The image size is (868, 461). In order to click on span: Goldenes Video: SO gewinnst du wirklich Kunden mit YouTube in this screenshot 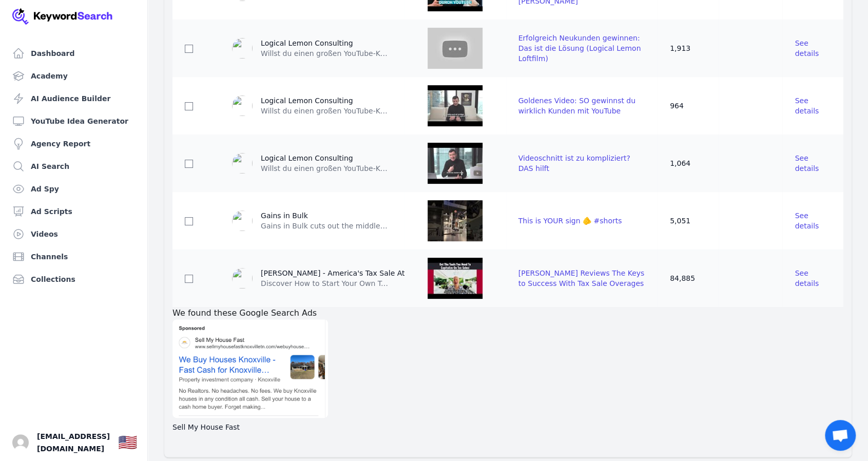, I will do `click(577, 106)`.